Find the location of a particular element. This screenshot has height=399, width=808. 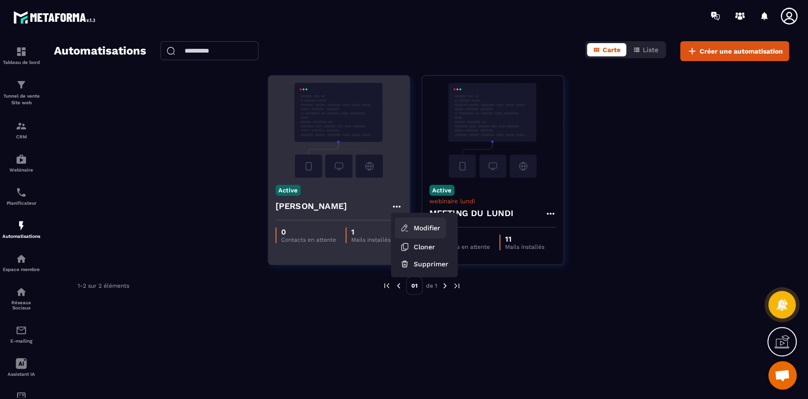

img: social-network is located at coordinates (21, 292).